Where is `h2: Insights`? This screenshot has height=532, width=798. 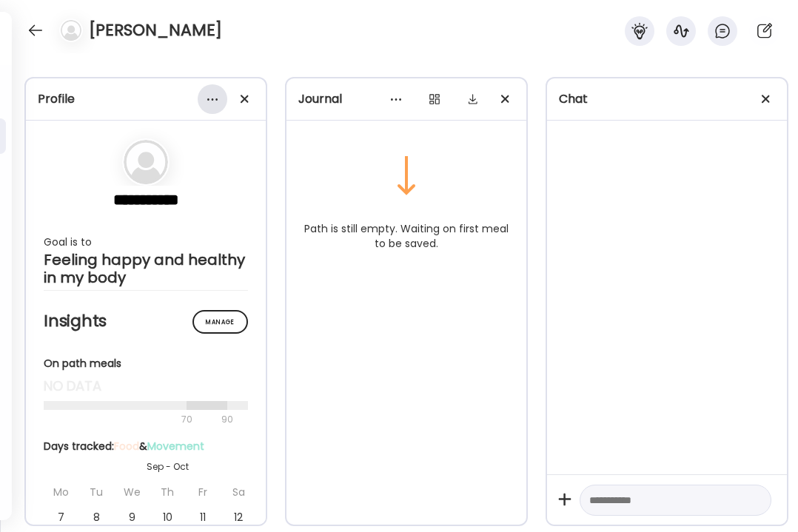
h2: Insights is located at coordinates (146, 321).